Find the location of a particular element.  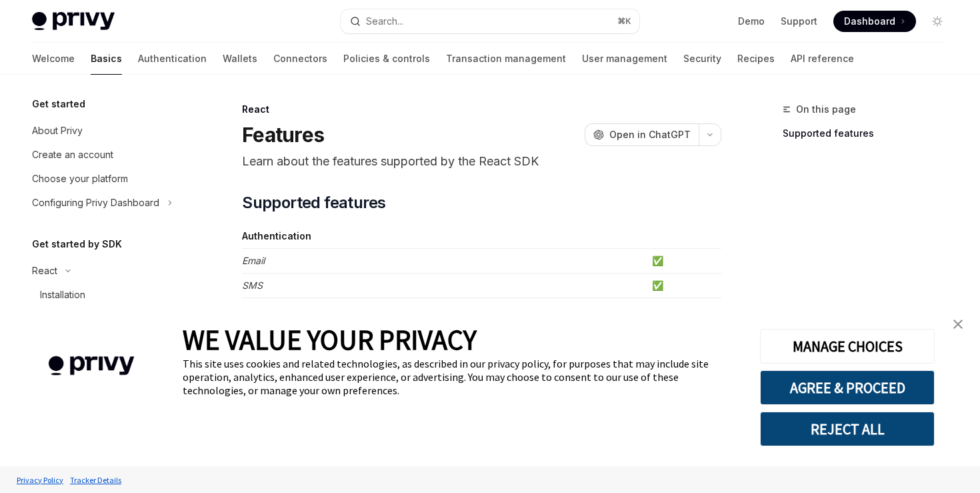

button: AGREE & PROCEED is located at coordinates (847, 388).